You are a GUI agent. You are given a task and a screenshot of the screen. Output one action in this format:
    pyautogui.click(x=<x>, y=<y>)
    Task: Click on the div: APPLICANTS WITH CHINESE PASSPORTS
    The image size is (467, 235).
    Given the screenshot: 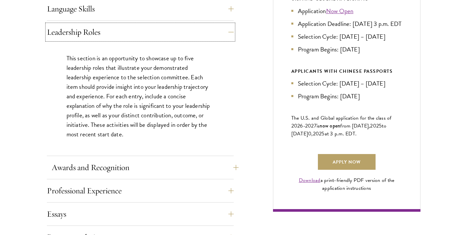 What is the action you would take?
    pyautogui.click(x=347, y=71)
    